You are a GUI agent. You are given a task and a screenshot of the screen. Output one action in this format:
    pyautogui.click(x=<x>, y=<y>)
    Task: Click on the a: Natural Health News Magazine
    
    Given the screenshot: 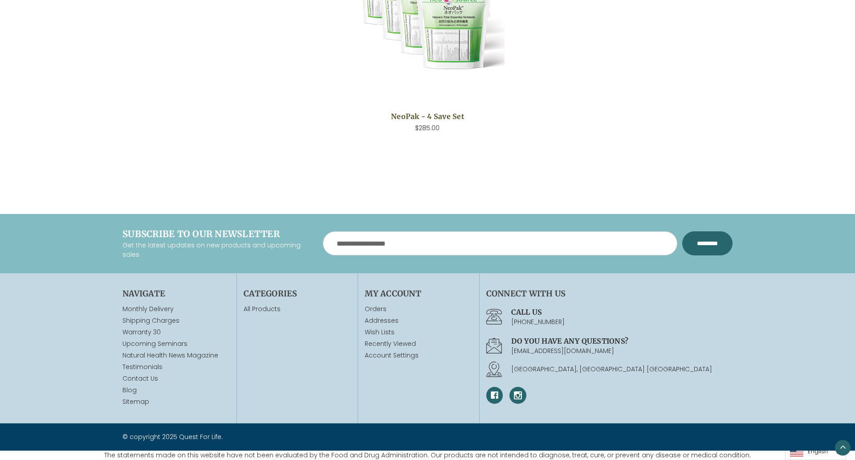 What is the action you would take?
    pyautogui.click(x=170, y=355)
    